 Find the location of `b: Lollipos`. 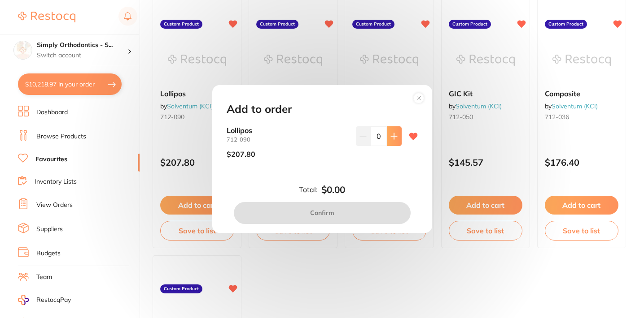

b: Lollipos is located at coordinates (288, 131).